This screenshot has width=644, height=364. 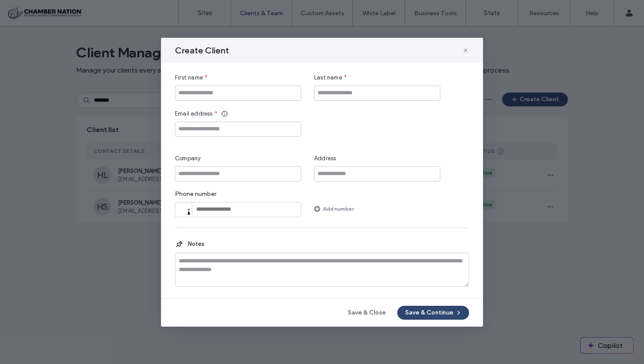 I want to click on label: Phone number, so click(x=238, y=196).